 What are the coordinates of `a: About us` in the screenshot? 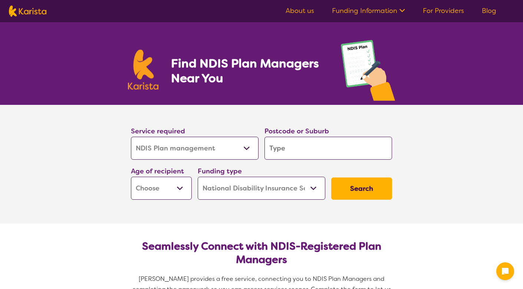 It's located at (300, 11).